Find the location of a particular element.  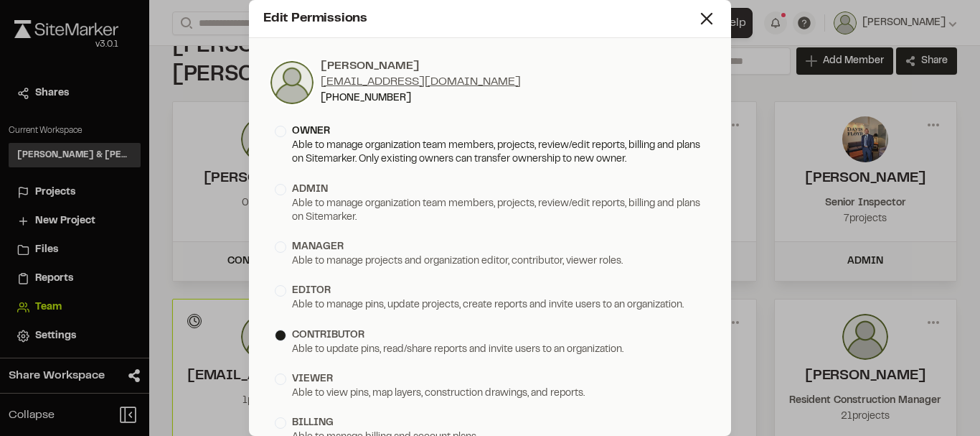

div: Edit Permissions is located at coordinates (480, 18).